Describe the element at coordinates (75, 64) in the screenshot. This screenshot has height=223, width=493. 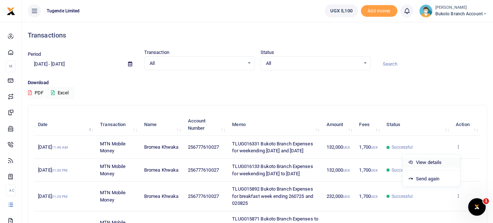
I see `input: select period` at that location.